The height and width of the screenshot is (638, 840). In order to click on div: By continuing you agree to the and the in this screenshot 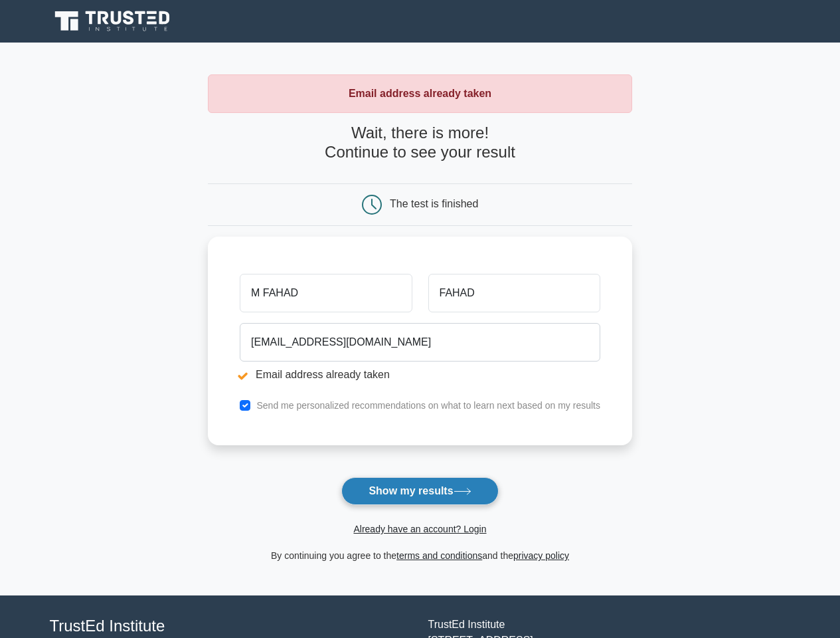, I will do `click(420, 555)`.